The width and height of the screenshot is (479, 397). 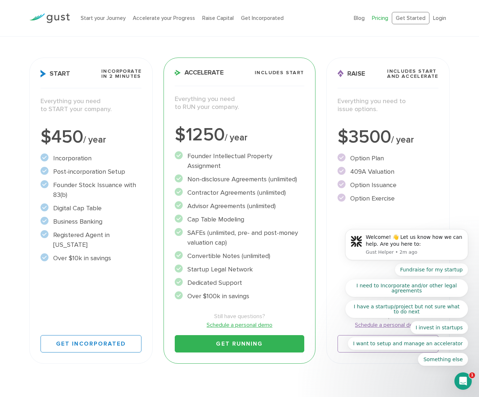 I want to click on span: Still have questions?, so click(x=239, y=316).